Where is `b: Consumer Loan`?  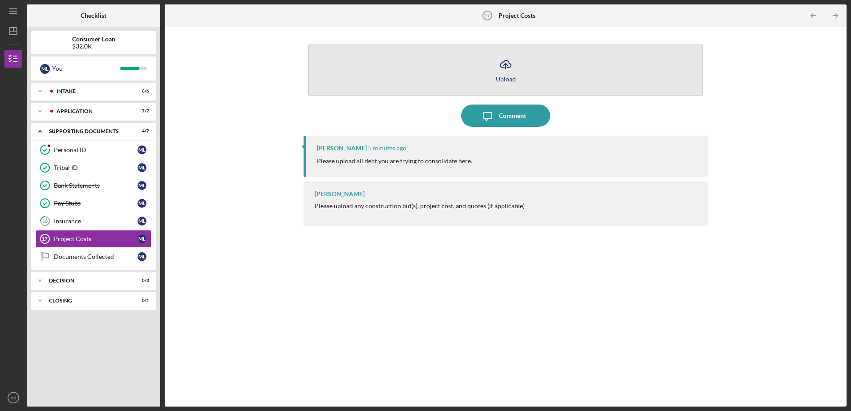 b: Consumer Loan is located at coordinates (94, 39).